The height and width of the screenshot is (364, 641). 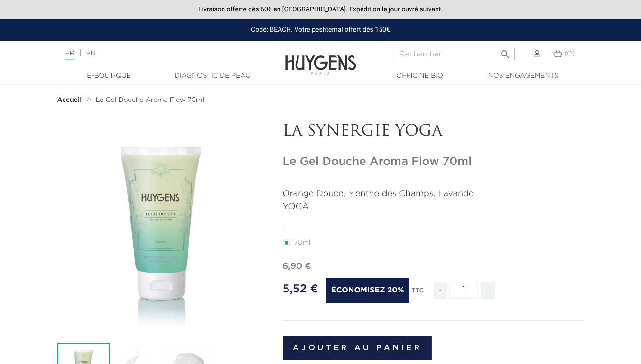 What do you see at coordinates (569, 53) in the screenshot?
I see `span: (0)` at bounding box center [569, 53].